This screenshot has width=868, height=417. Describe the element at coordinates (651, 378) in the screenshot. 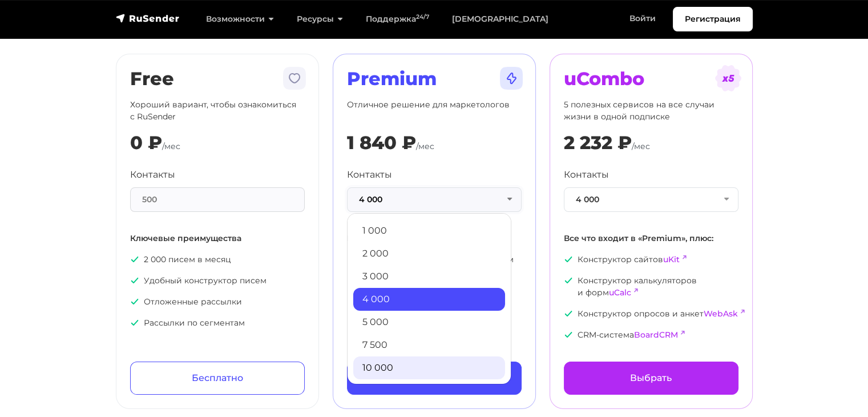

I see `a: Выбрать` at that location.